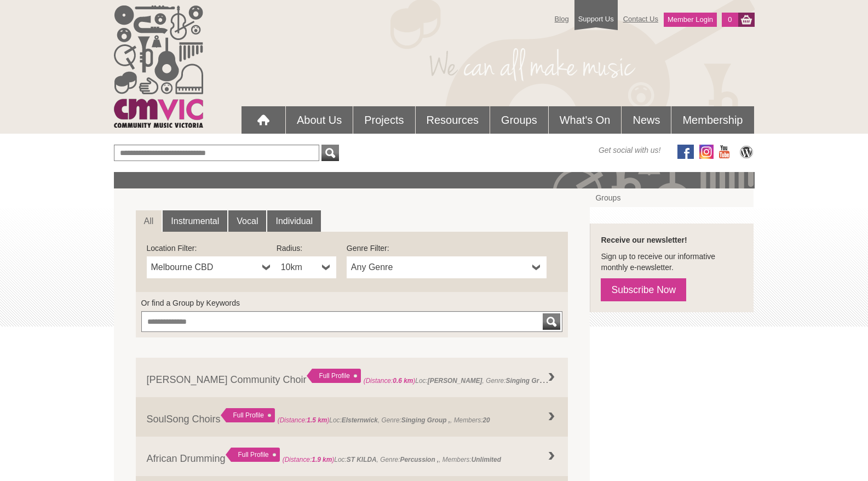 This screenshot has height=481, width=868. What do you see at coordinates (384, 120) in the screenshot?
I see `a: Projects` at bounding box center [384, 120].